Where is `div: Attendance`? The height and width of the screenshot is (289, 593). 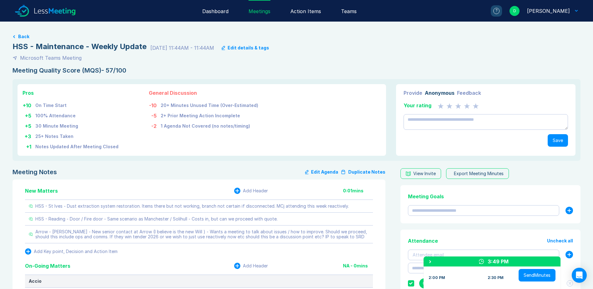
div: Attendance is located at coordinates (423, 241).